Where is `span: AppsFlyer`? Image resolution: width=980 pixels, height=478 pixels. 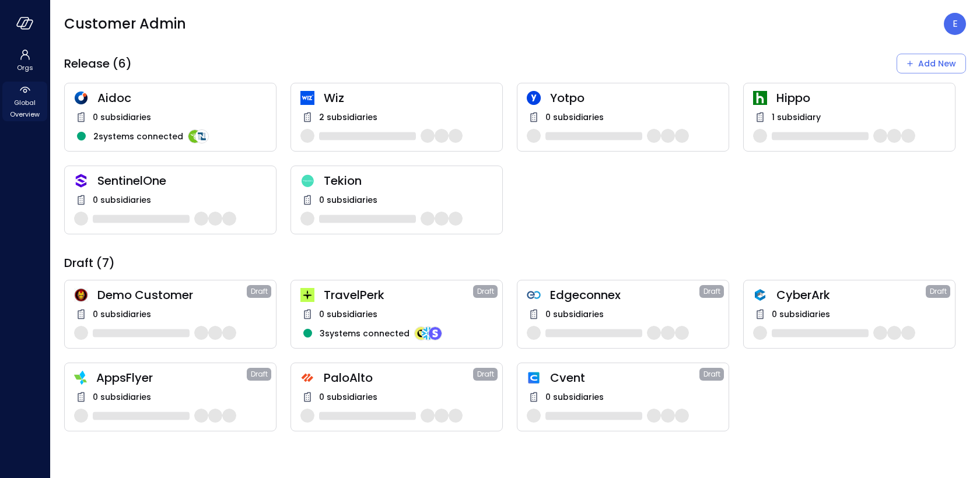
span: AppsFlyer is located at coordinates (171, 377).